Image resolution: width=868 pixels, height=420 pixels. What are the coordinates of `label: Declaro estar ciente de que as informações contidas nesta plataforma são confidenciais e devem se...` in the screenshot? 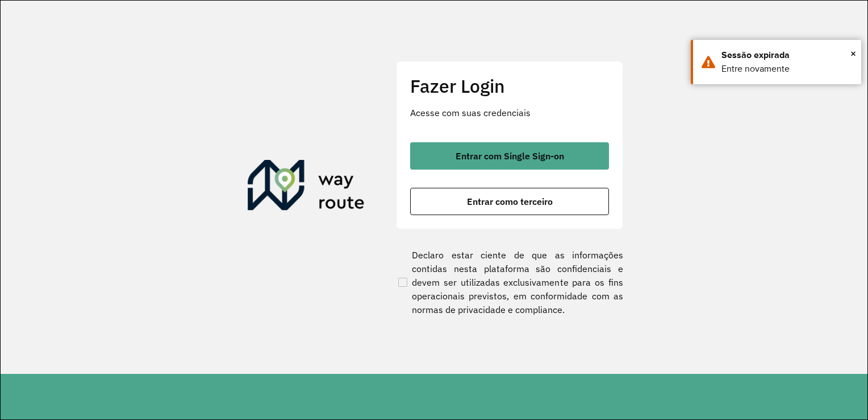 It's located at (510, 282).